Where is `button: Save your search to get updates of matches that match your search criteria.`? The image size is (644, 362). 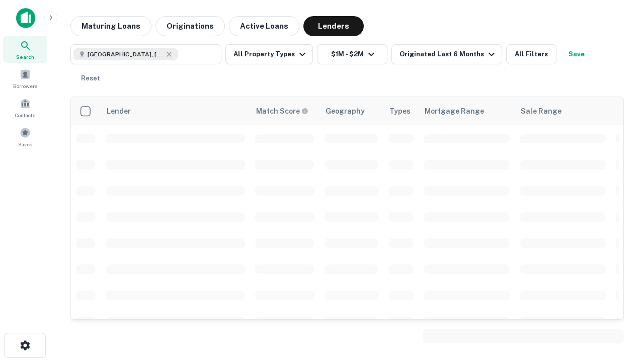
button: Save your search to get updates of matches that match your search criteria. is located at coordinates (576, 54).